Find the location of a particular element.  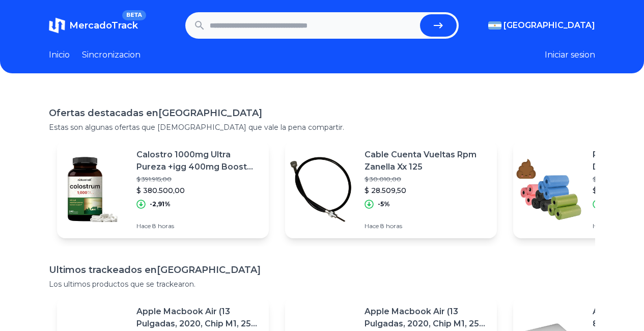

p: $ 391.915,00 is located at coordinates (198, 179).